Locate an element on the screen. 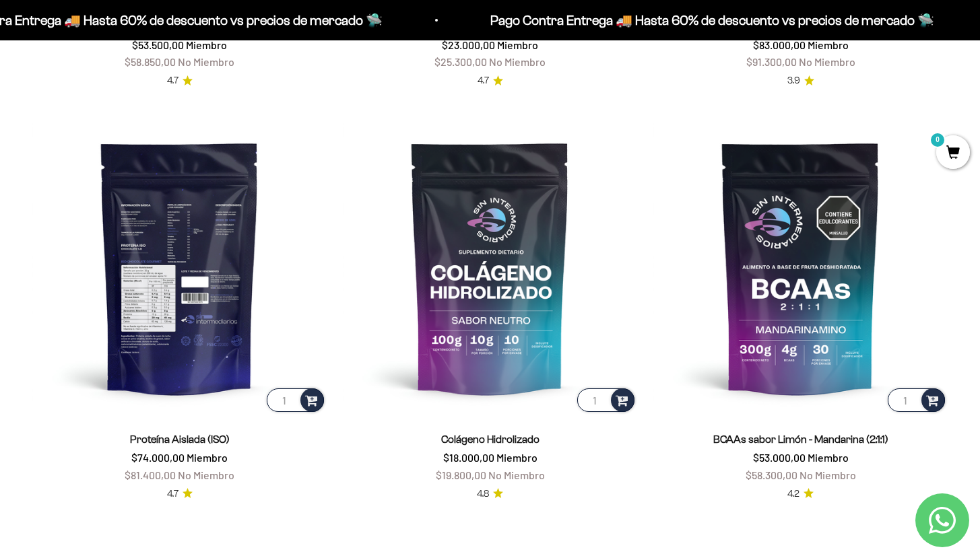 Image resolution: width=980 pixels, height=560 pixels. span: $53.000,00 is located at coordinates (779, 457).